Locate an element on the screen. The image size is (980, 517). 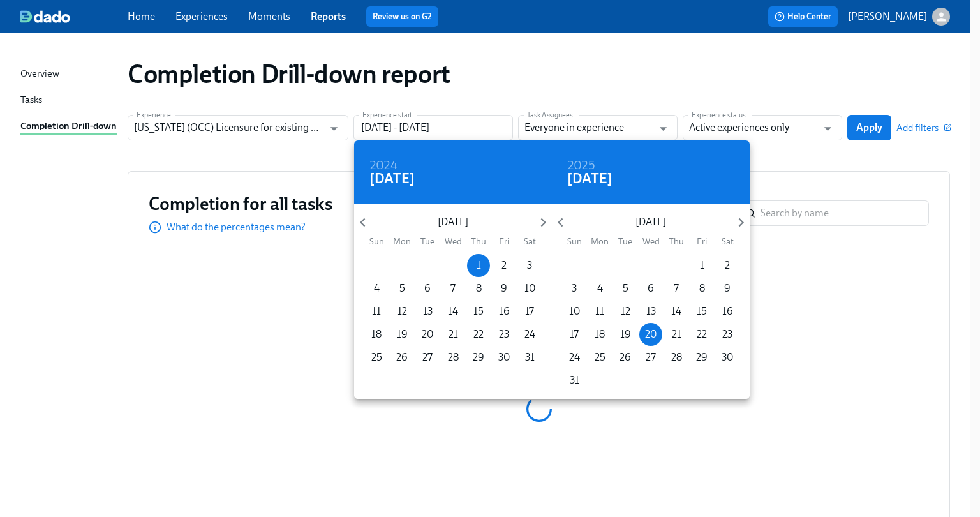
button: 3 is located at coordinates (530, 266).